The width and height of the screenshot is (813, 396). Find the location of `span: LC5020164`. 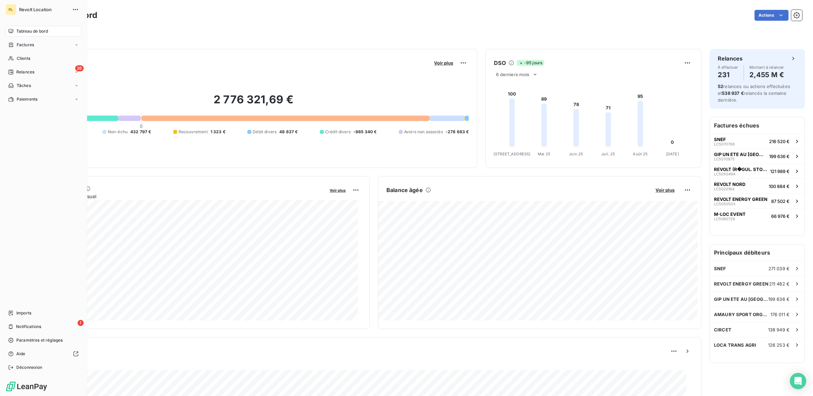

span: LC5020164 is located at coordinates (724, 189).